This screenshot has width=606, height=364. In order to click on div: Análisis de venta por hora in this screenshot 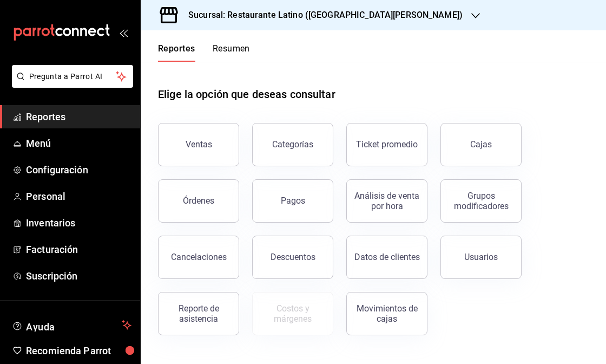, I will do `click(387, 201)`.